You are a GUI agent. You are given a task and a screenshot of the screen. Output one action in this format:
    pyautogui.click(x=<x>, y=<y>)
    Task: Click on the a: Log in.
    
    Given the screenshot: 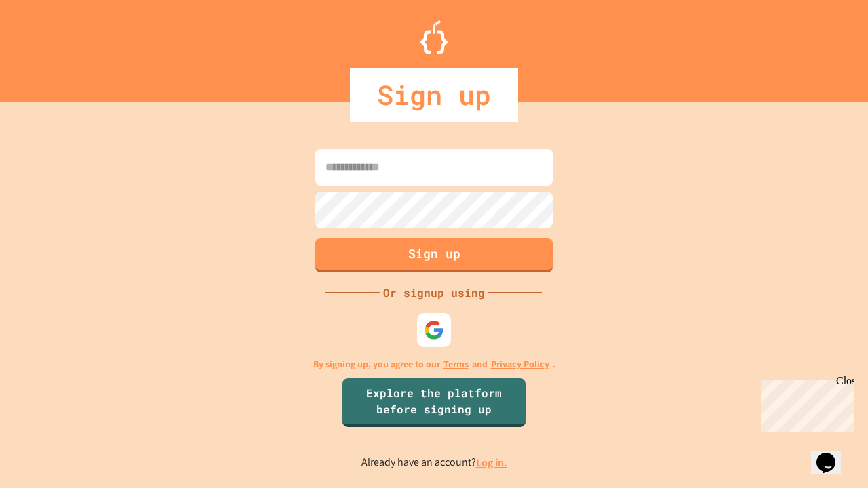 What is the action you would take?
    pyautogui.click(x=492, y=462)
    